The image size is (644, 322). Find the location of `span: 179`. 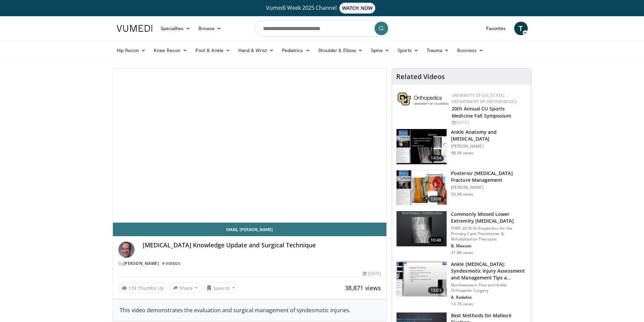

span: 179 is located at coordinates (132, 288).